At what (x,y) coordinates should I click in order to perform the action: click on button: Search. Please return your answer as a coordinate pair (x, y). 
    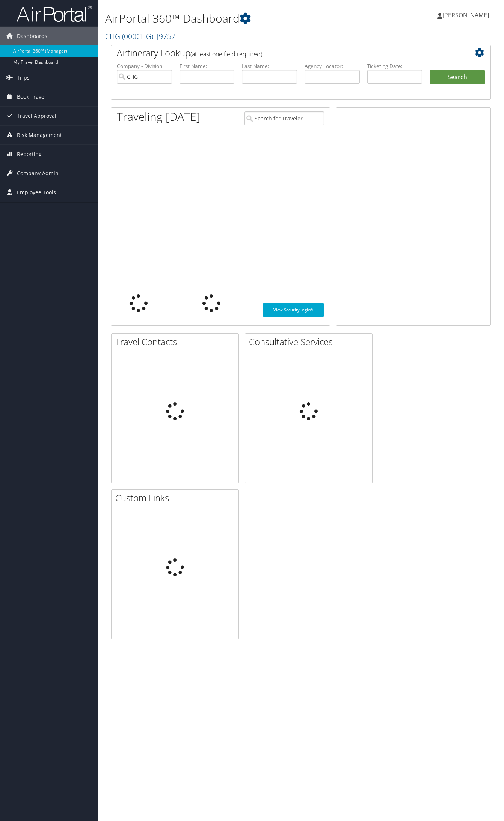
    Looking at the image, I should click on (457, 77).